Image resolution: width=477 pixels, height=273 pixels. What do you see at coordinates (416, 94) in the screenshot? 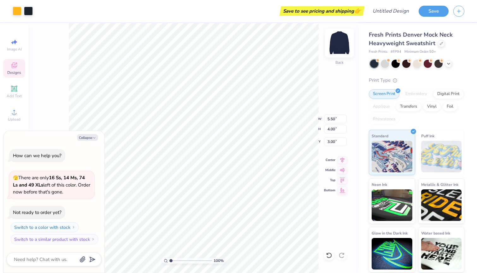
I see `div: Embroidery` at bounding box center [416, 94].